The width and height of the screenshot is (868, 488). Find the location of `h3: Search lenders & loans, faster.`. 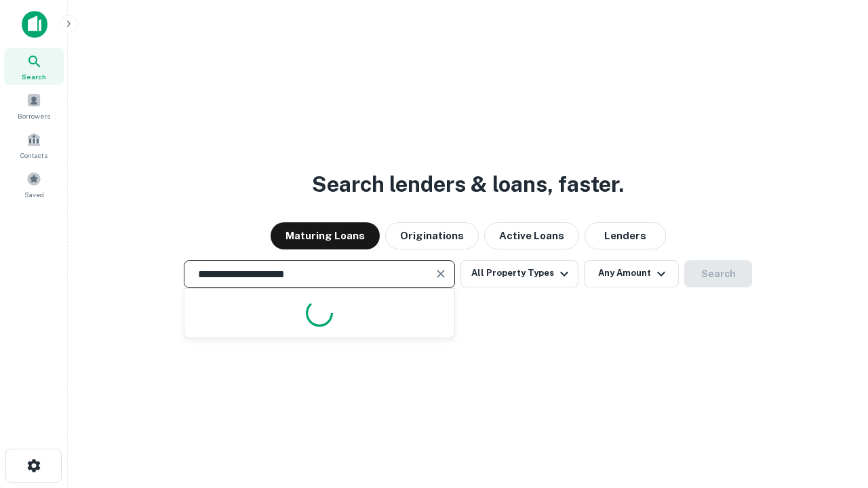

h3: Search lenders & loans, faster. is located at coordinates (468, 184).